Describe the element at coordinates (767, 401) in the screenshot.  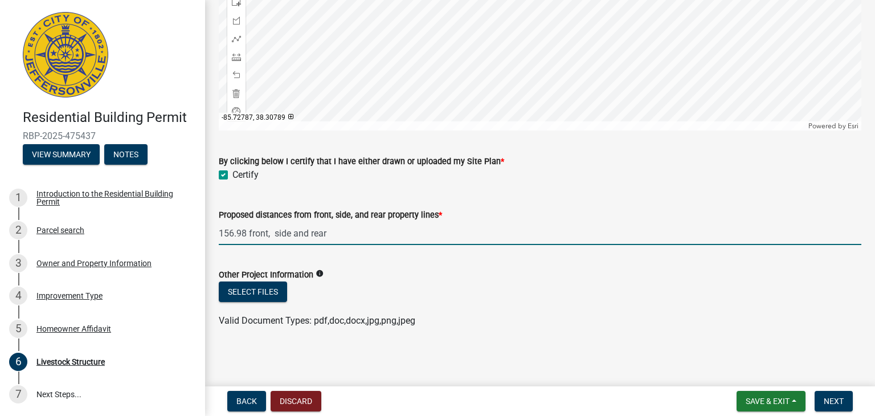
I see `span: Save & Exit` at that location.